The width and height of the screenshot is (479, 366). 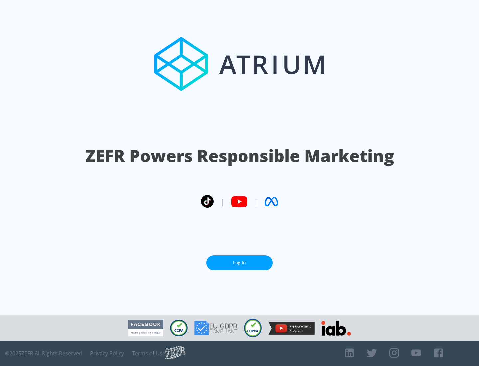 I want to click on a: Privacy Policy, so click(x=107, y=353).